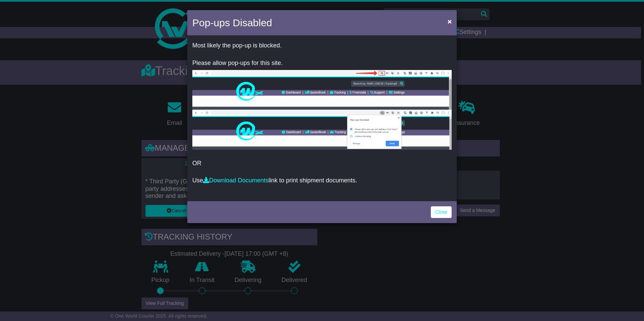  Describe the element at coordinates (450, 21) in the screenshot. I see `button: Close` at that location.